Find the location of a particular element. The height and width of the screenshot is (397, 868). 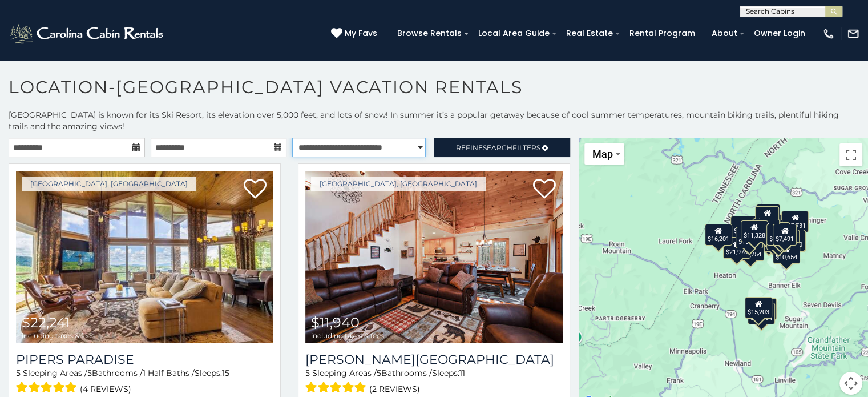

div: $11,649 is located at coordinates (765, 229).